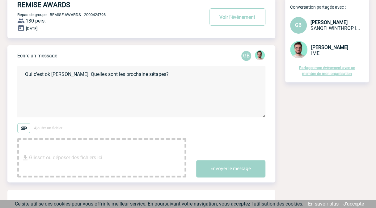 The image size is (376, 208). What do you see at coordinates (298, 25) in the screenshot?
I see `span: GB` at bounding box center [298, 25].